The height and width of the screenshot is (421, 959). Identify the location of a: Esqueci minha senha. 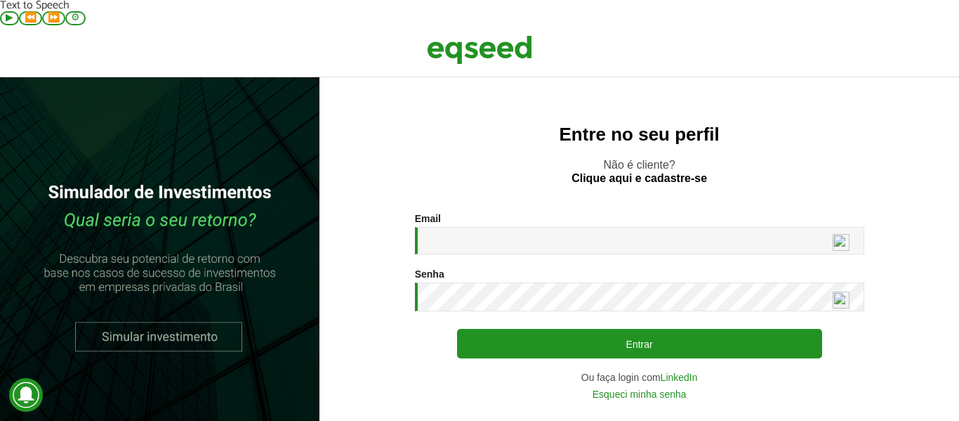
(640, 394).